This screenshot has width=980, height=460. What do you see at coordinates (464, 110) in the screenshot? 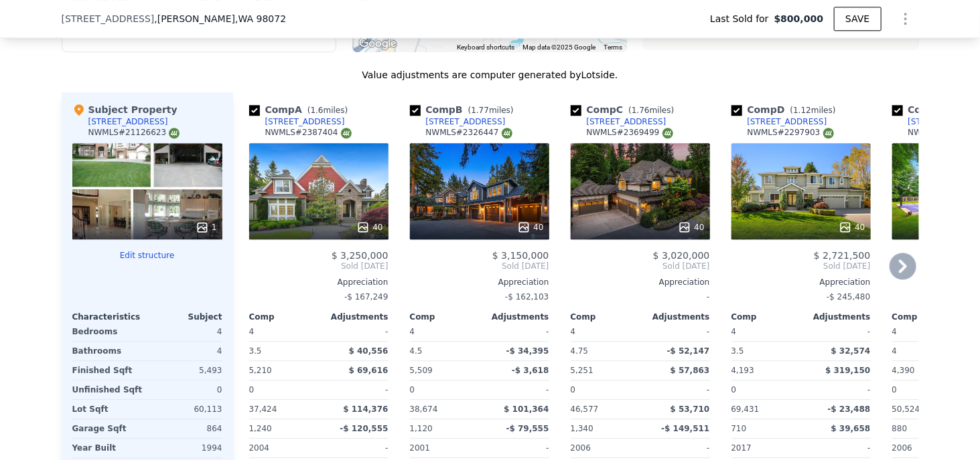
I see `div: Comp B` at bounding box center [464, 110].